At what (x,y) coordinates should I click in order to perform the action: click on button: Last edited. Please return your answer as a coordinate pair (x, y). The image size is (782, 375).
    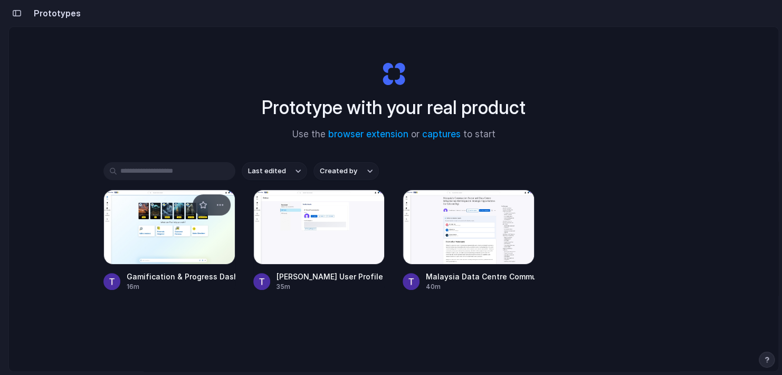
    Looking at the image, I should click on (274, 171).